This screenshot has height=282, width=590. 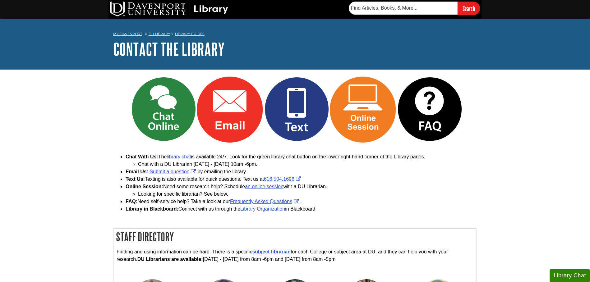 I want to click on a: subject librarian, so click(x=272, y=252).